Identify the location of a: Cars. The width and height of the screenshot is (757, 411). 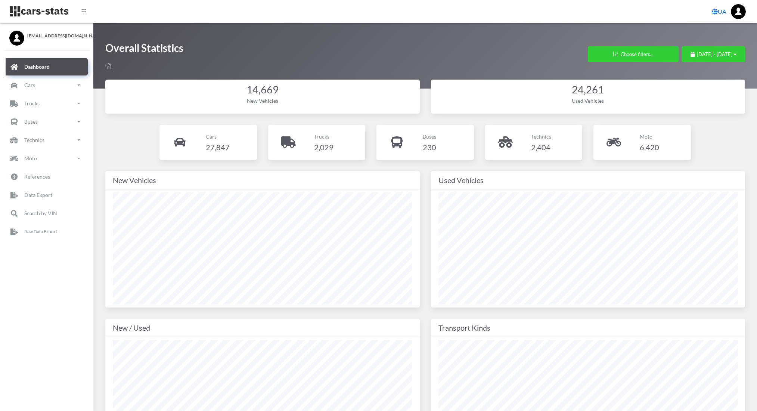
(47, 85).